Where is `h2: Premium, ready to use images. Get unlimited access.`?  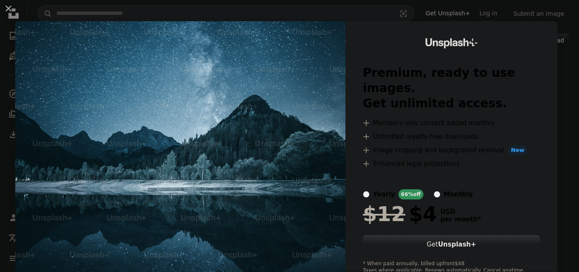 h2: Premium, ready to use images. Get unlimited access. is located at coordinates (451, 88).